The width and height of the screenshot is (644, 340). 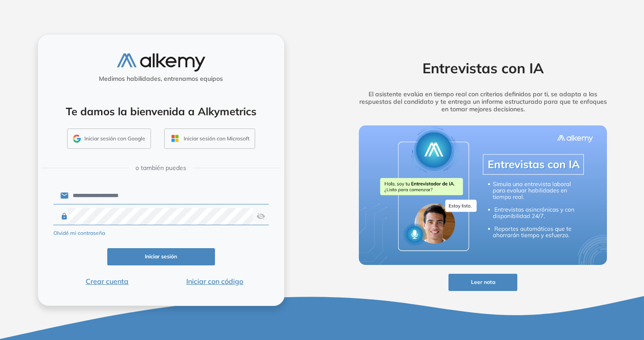 I want to click on h2: Entrevistas con IA, so click(x=483, y=68).